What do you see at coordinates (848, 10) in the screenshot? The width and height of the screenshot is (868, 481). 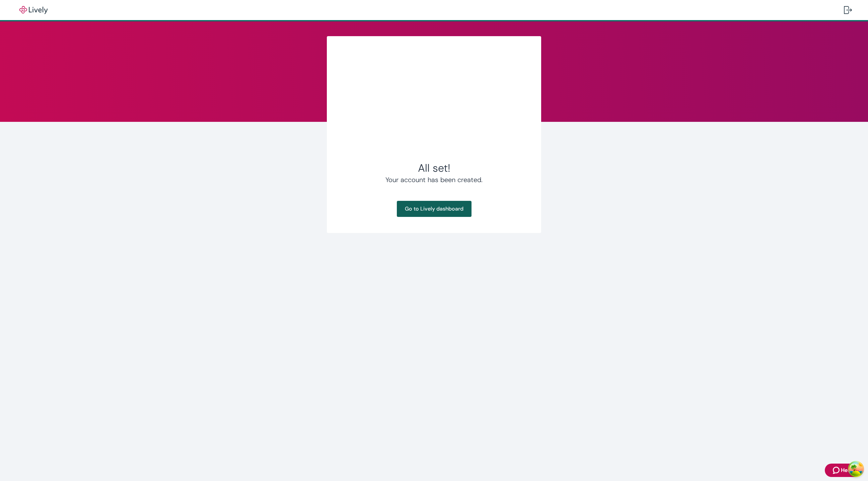 I see `button: Log out` at bounding box center [848, 10].